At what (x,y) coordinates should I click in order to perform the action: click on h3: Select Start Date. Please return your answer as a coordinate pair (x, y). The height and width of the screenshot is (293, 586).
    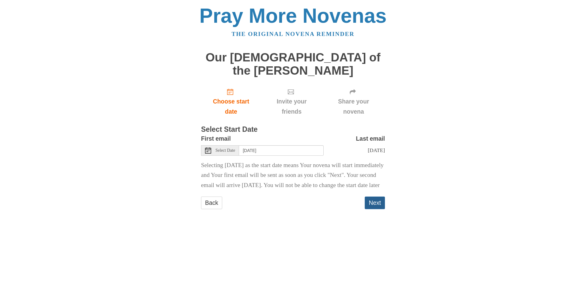
    Looking at the image, I should click on (293, 129).